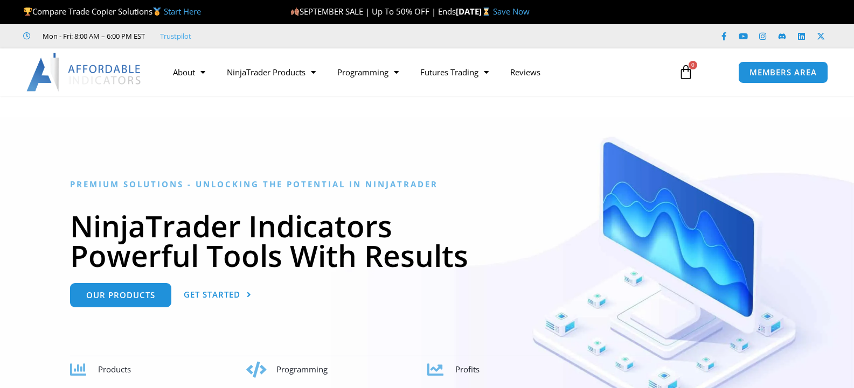 This screenshot has width=854, height=388. Describe the element at coordinates (427, 241) in the screenshot. I see `h1: NinjaTrader Indicators Powerful Tools With Results` at that location.